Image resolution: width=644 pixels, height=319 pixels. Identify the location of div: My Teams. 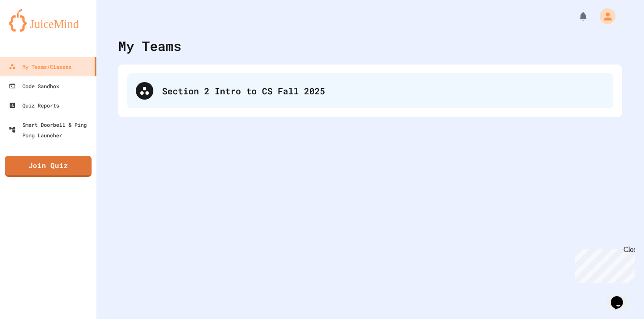
(150, 46).